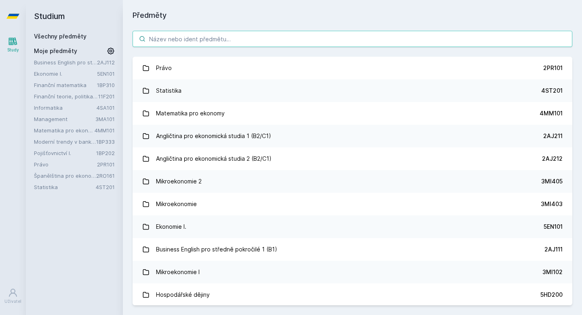  I want to click on a: Uživatel, so click(13, 296).